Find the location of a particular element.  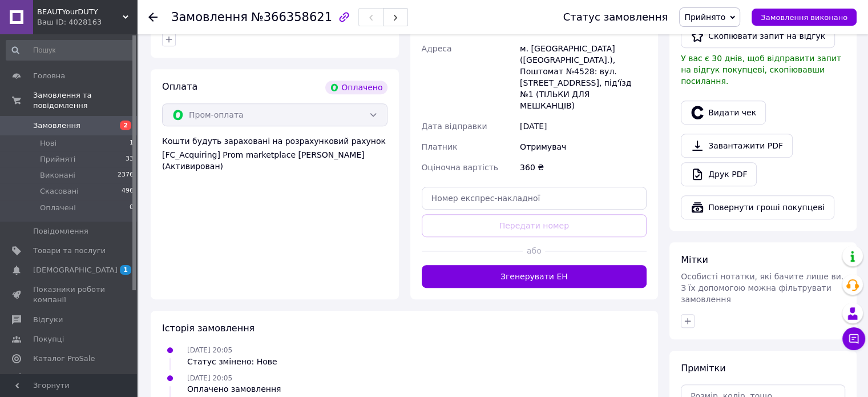

span: Покупці is located at coordinates (49, 339).